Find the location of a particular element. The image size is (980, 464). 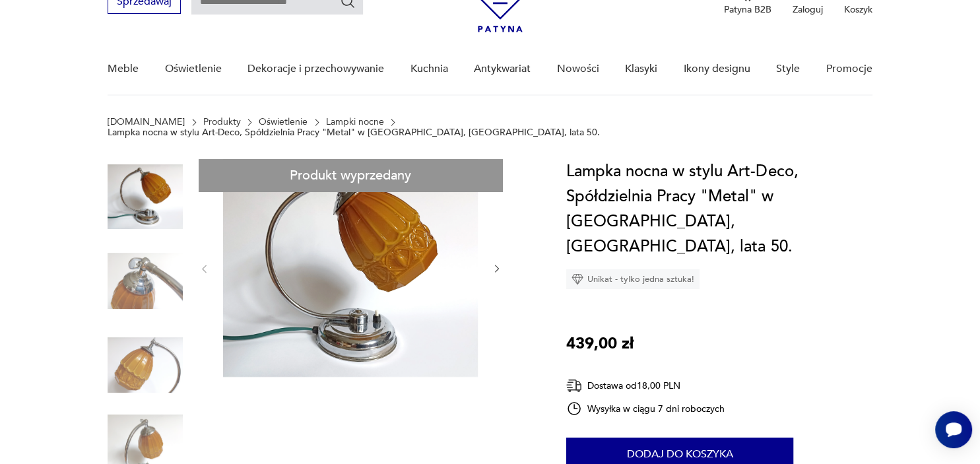

div: Unikat - tylko jedna sztuka! is located at coordinates (633, 279).